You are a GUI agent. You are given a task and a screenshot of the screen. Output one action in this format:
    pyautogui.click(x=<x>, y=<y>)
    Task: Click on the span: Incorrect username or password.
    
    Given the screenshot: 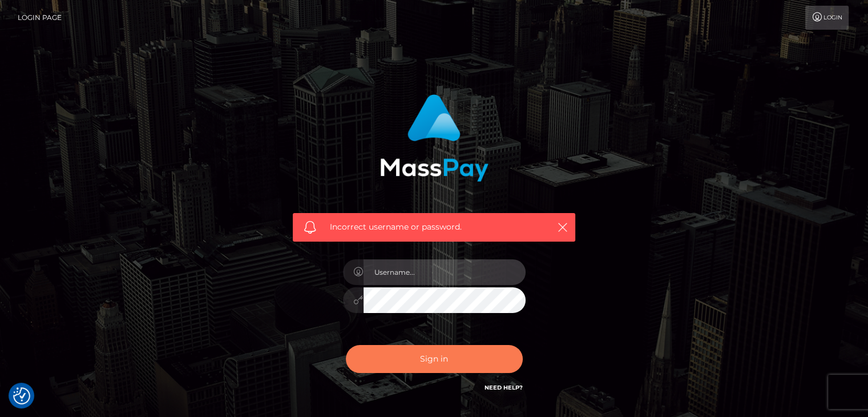 What is the action you would take?
    pyautogui.click(x=434, y=227)
    